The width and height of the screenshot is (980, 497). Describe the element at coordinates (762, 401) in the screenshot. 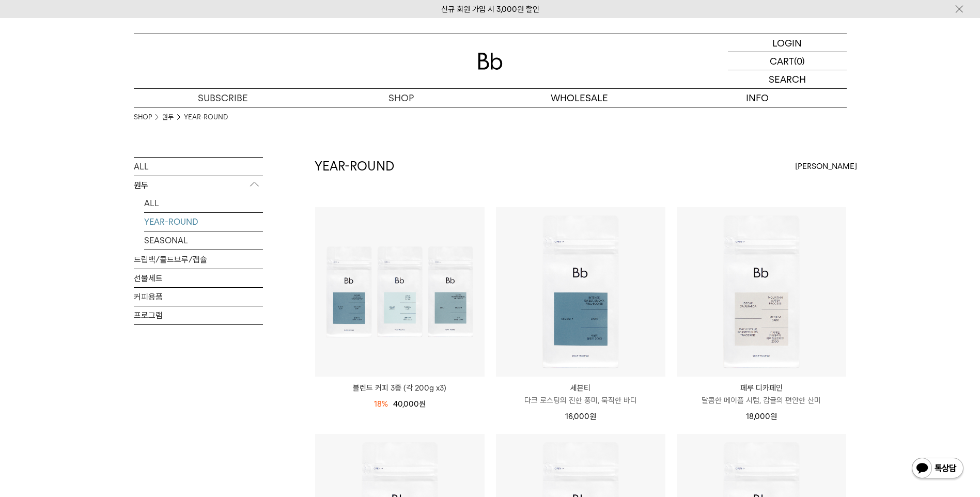

I see `p: 달콤한 메이플 시럽, 감귤의 편안한 산미` at that location.